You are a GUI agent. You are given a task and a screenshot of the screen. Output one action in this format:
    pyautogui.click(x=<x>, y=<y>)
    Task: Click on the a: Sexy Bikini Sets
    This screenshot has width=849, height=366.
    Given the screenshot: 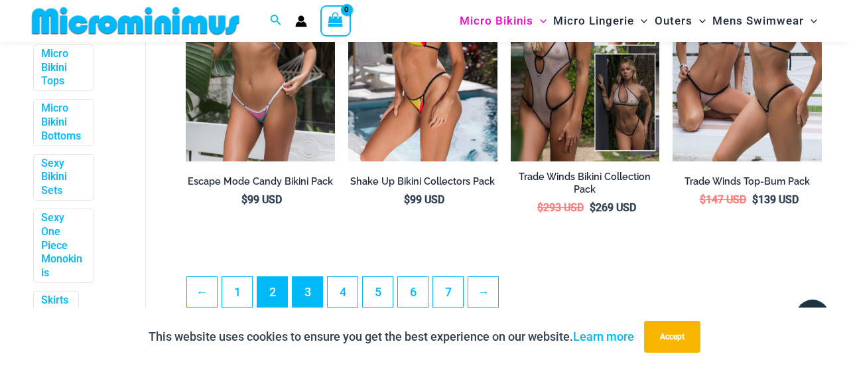 What is the action you would take?
    pyautogui.click(x=62, y=177)
    